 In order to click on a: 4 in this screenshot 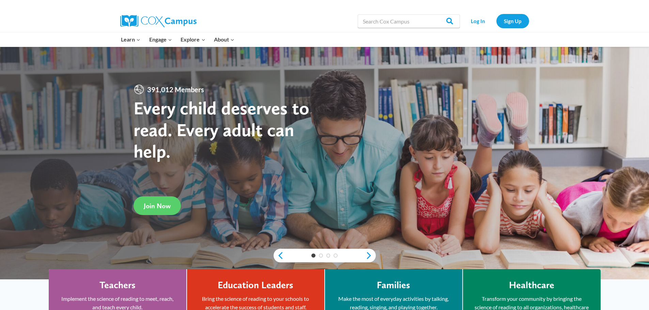, I will do `click(335, 256)`.